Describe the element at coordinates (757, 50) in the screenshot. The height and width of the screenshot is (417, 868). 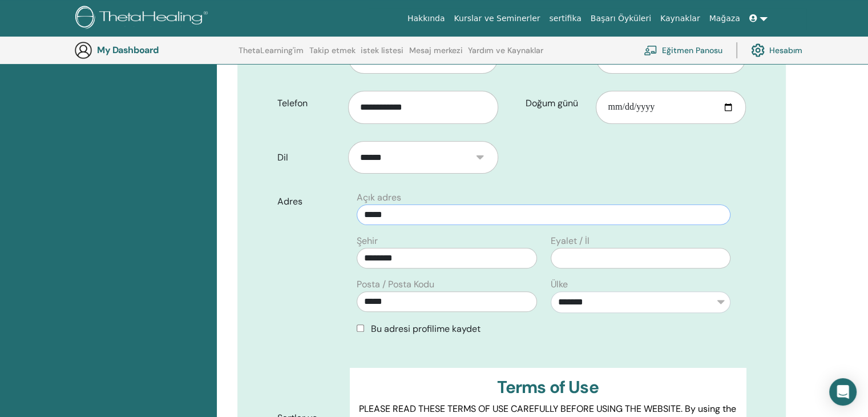
I see `img: cog.svg` at that location.